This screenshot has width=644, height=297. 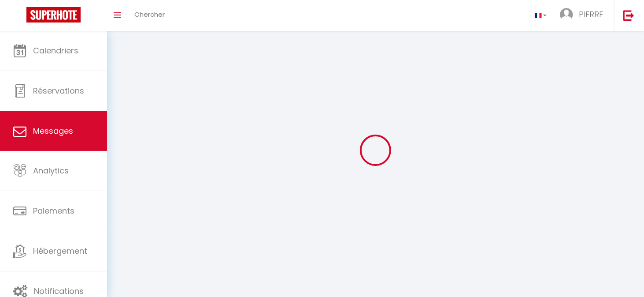 I want to click on span: Hébergement, so click(x=60, y=251).